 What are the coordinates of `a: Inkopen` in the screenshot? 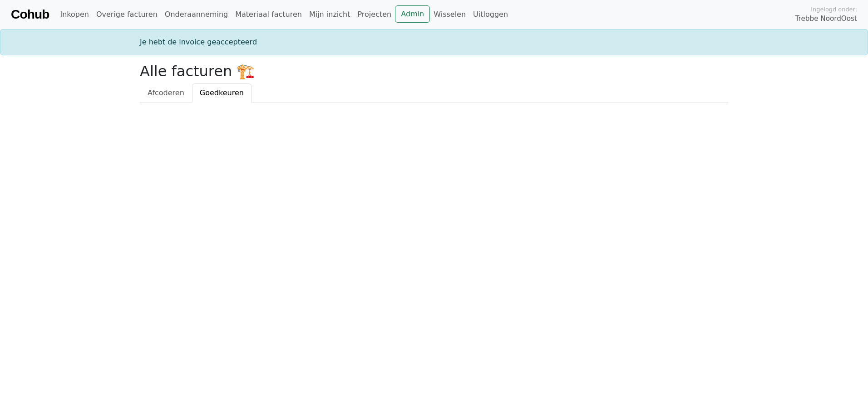 It's located at (74, 15).